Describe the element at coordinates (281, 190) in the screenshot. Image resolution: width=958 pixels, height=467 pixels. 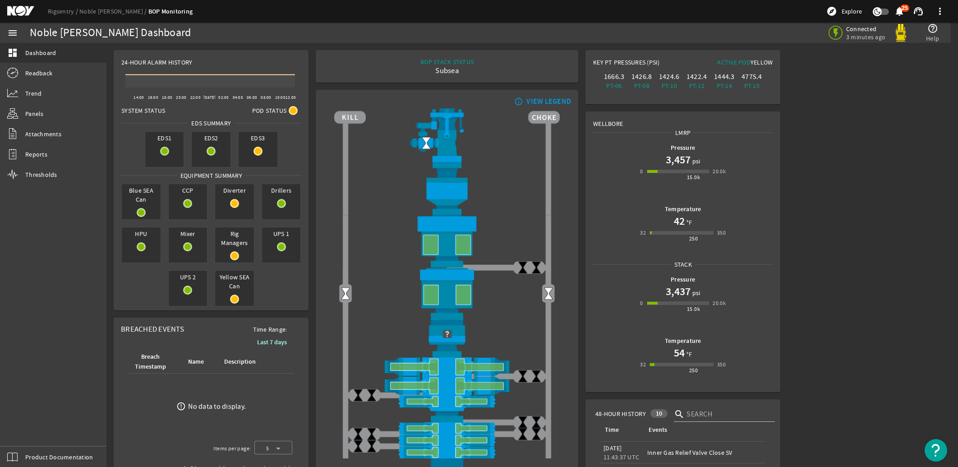
I see `span: Drillers` at that location.